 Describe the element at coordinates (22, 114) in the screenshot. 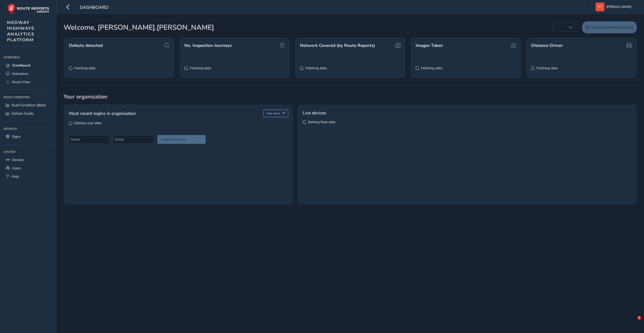

I see `span: Defects Guide` at that location.